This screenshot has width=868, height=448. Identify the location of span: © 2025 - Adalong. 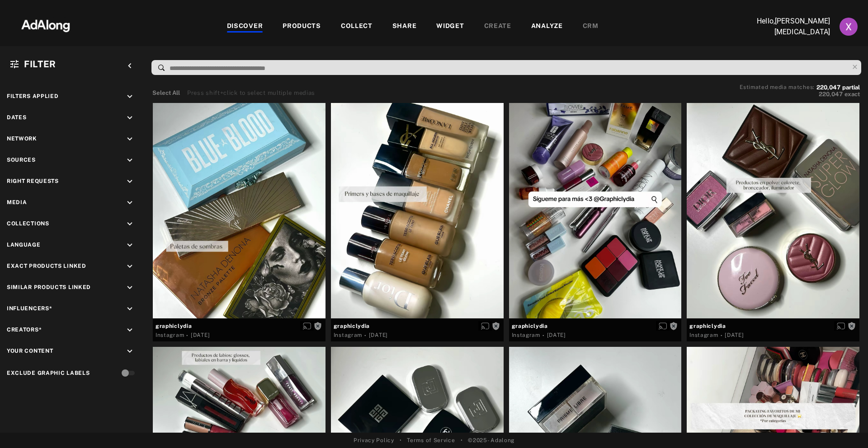
(491, 441).